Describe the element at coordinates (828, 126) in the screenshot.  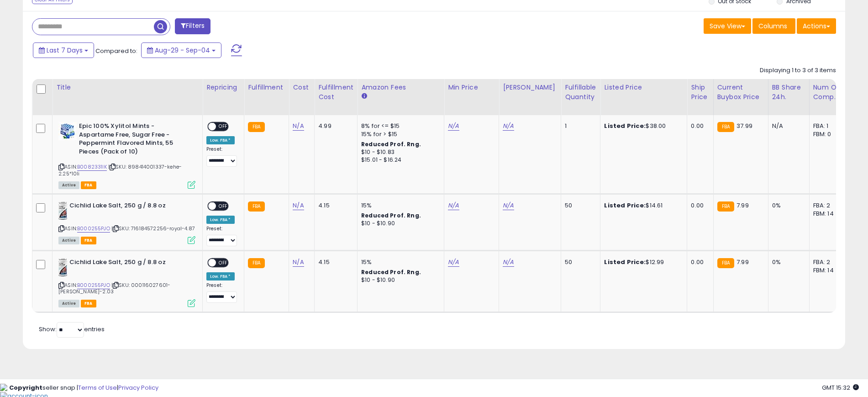
I see `div: FBA: 1` at that location.